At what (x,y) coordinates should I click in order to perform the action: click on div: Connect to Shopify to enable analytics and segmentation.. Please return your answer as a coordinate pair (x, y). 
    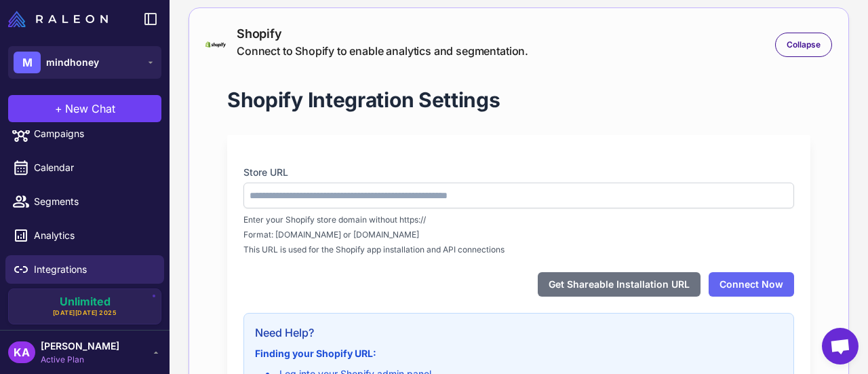
    Looking at the image, I should click on (382, 51).